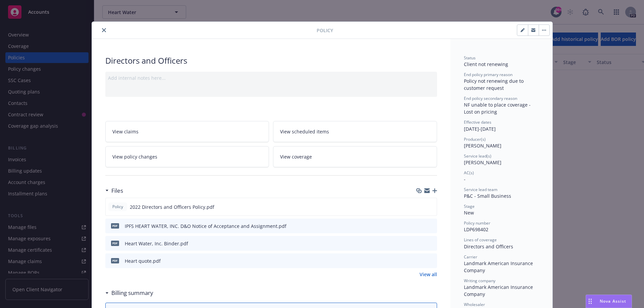  I want to click on button: close, so click(104, 30).